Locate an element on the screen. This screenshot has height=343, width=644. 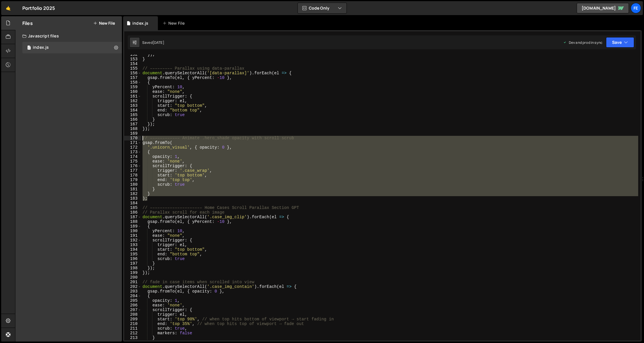
div: 212 is located at coordinates (132, 333).